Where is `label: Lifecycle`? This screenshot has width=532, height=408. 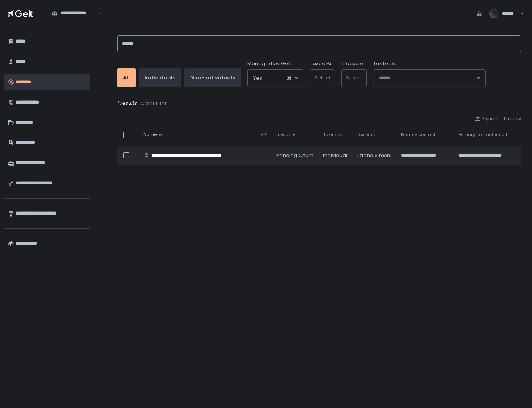 label: Lifecycle is located at coordinates (352, 64).